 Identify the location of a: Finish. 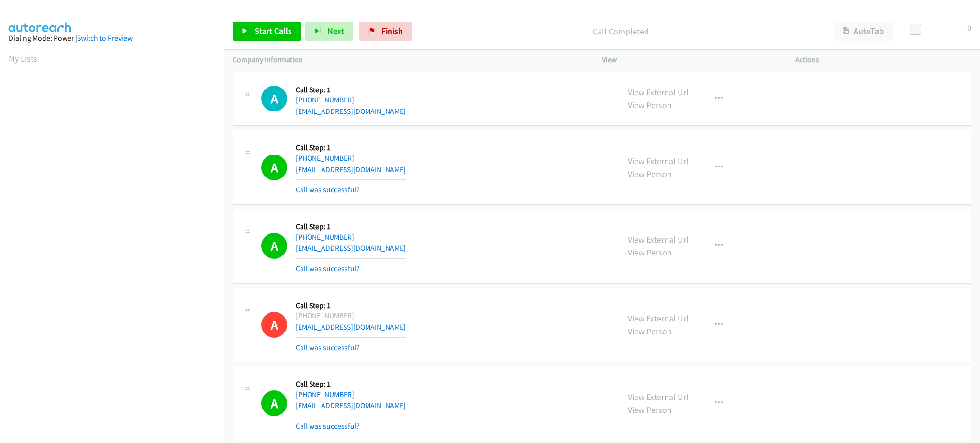
(386, 31).